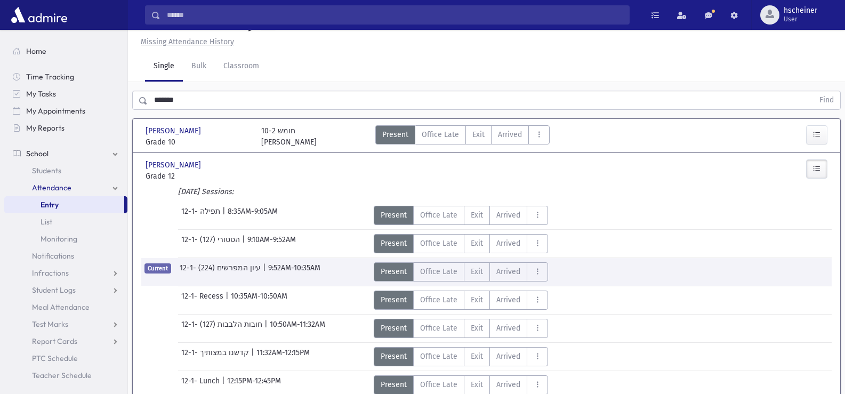 This screenshot has height=394, width=845. What do you see at coordinates (50, 273) in the screenshot?
I see `span: Infractions` at bounding box center [50, 273].